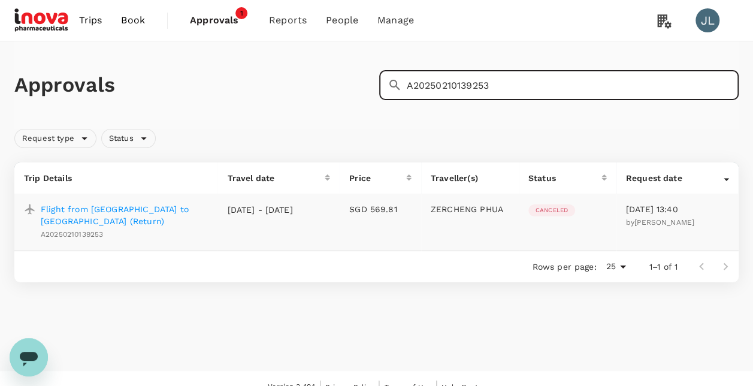 Image resolution: width=753 pixels, height=386 pixels. What do you see at coordinates (194, 85) in the screenshot?
I see `h1: Approvals` at bounding box center [194, 85].